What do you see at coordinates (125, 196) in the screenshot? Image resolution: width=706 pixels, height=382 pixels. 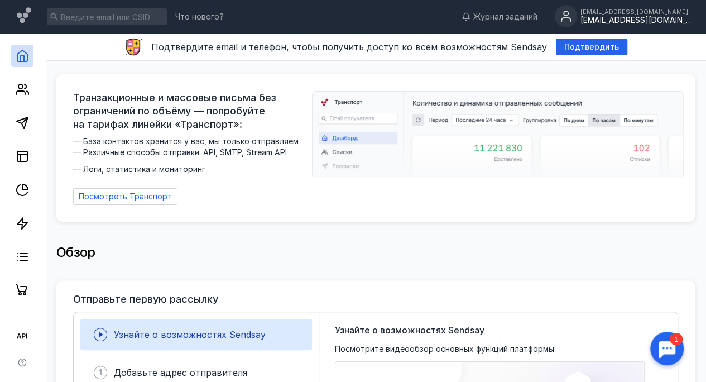 I see `a: Посмотреть Транспорт` at bounding box center [125, 196].